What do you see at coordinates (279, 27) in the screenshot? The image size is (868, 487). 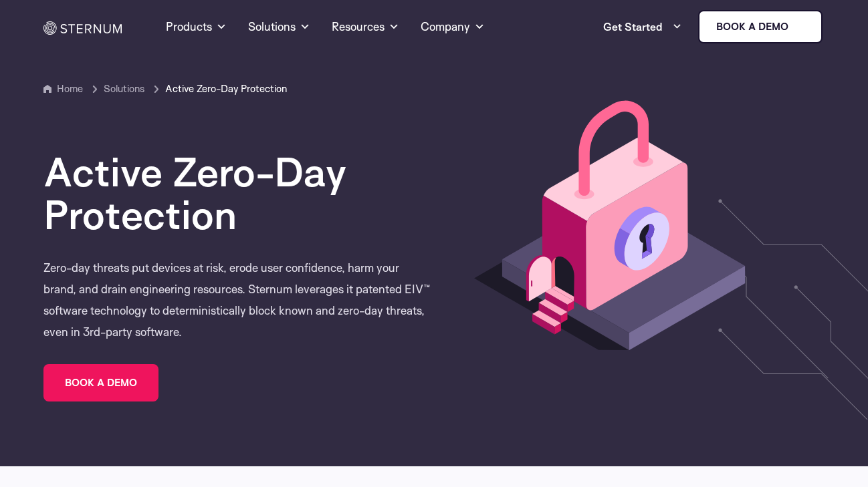 I see `a: Solutions` at bounding box center [279, 27].